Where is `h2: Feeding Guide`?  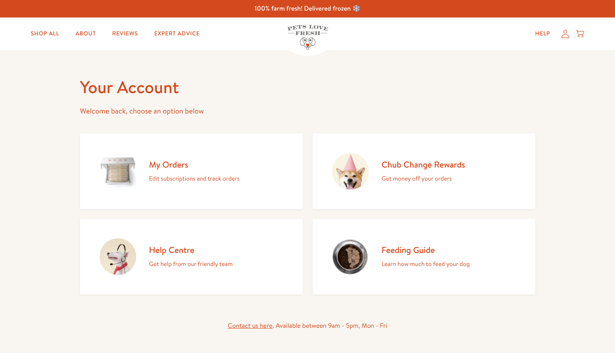 h2: Feeding Guide is located at coordinates (426, 250).